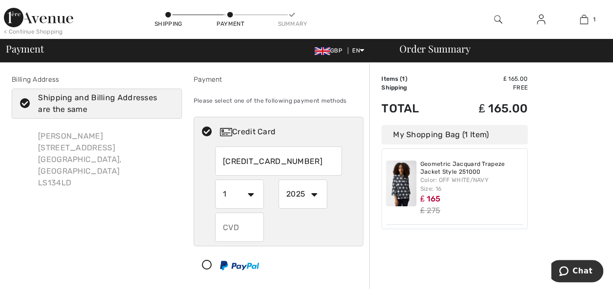 Image resolution: width=613 pixels, height=289 pixels. I want to click on div: Shipping, so click(168, 24).